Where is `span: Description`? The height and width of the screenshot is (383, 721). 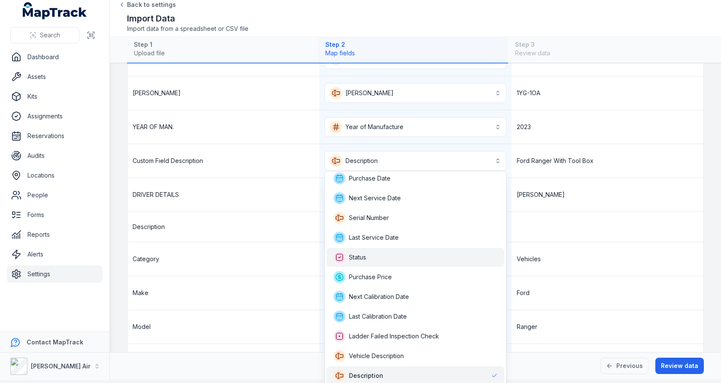 span: Description is located at coordinates (366, 376).